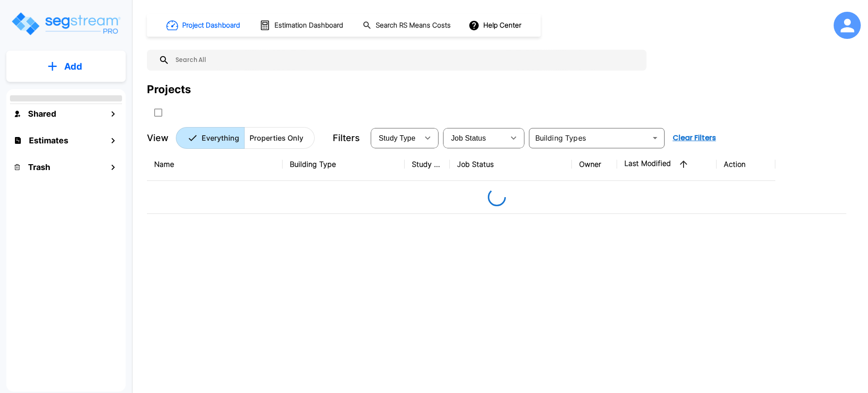 This screenshot has height=393, width=868. What do you see at coordinates (343, 164) in the screenshot?
I see `th: Building Type` at bounding box center [343, 164].